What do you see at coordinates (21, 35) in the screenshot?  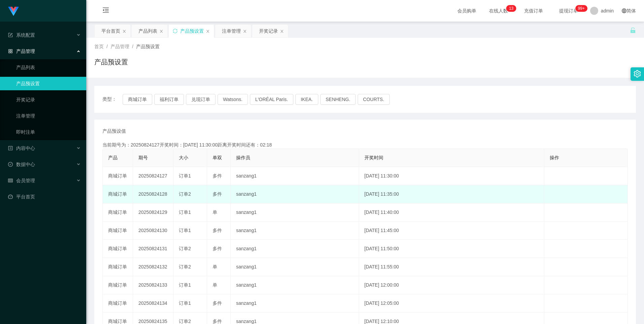 I see `span: 系统配置` at bounding box center [21, 35].